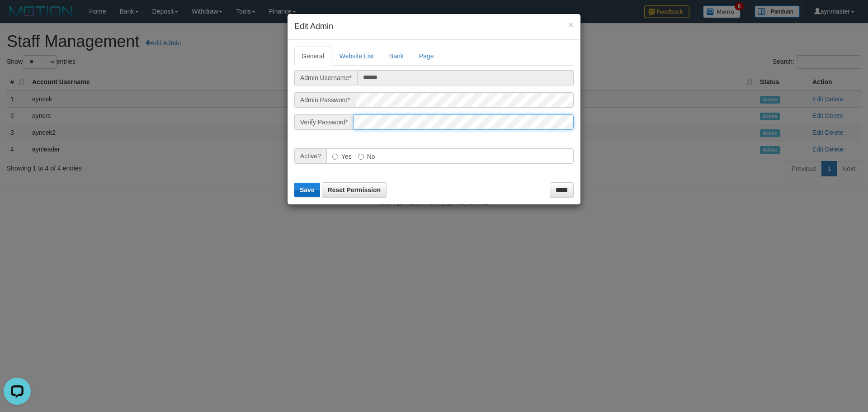  Describe the element at coordinates (434, 26) in the screenshot. I see `h4: Edit Admin` at that location.